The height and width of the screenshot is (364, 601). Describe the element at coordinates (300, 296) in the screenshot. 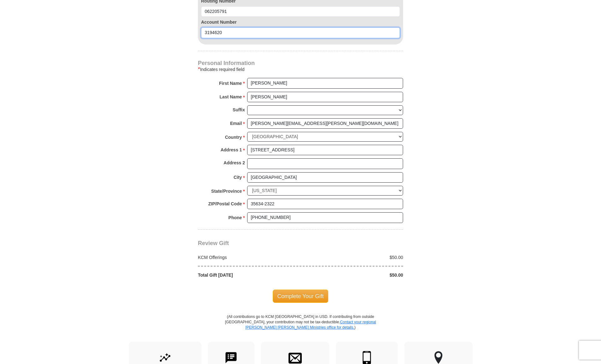

I see `span: Complete Your Gift` at that location.